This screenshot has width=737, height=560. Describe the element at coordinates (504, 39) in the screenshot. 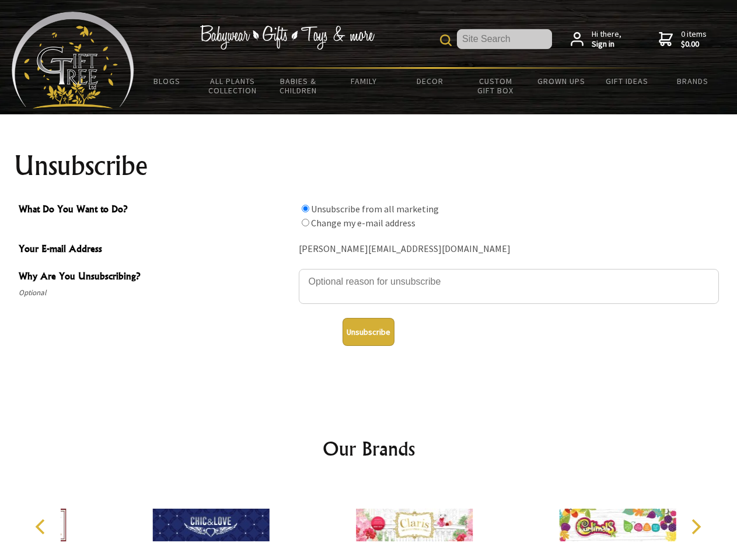

I see `input: Site Search` at that location.